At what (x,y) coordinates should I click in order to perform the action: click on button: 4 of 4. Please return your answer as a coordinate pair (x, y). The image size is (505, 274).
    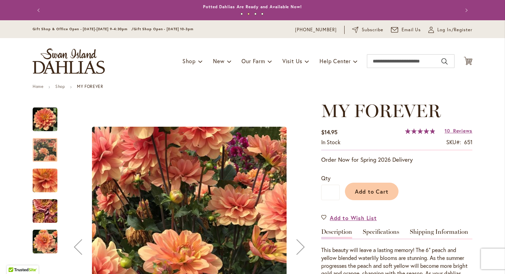
    Looking at the image, I should click on (262, 14).